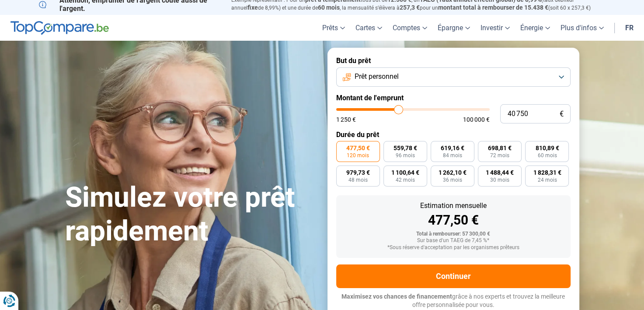 The width and height of the screenshot is (644, 310). What do you see at coordinates (453, 148) in the screenshot?
I see `span: 619,16 €` at bounding box center [453, 148].